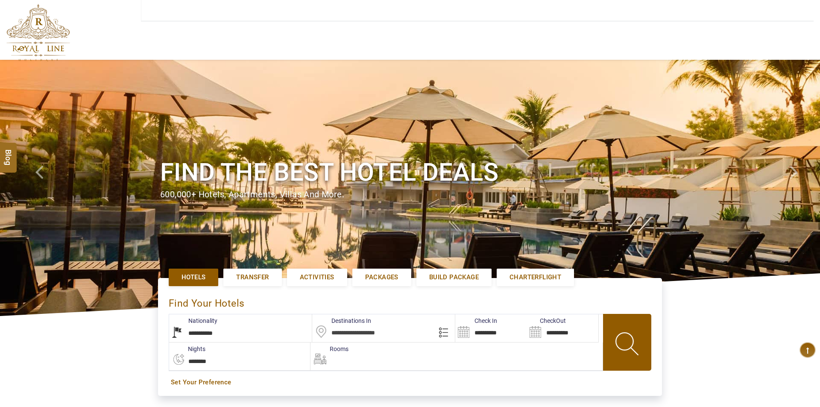  Describe the element at coordinates (454, 277) in the screenshot. I see `span: Build Package` at that location.